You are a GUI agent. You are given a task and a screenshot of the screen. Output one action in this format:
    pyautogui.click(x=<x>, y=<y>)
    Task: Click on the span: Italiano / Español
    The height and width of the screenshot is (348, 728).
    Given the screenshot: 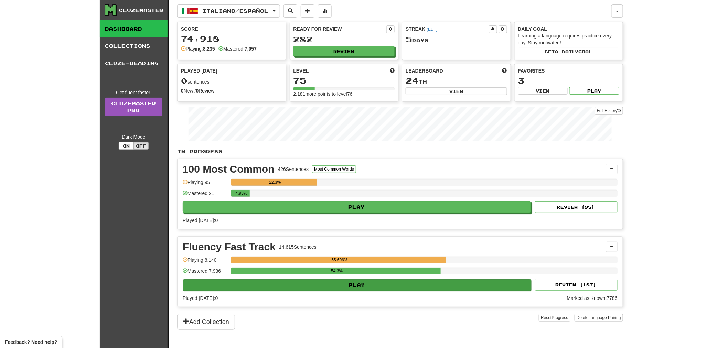 What is the action you would take?
    pyautogui.click(x=236, y=11)
    